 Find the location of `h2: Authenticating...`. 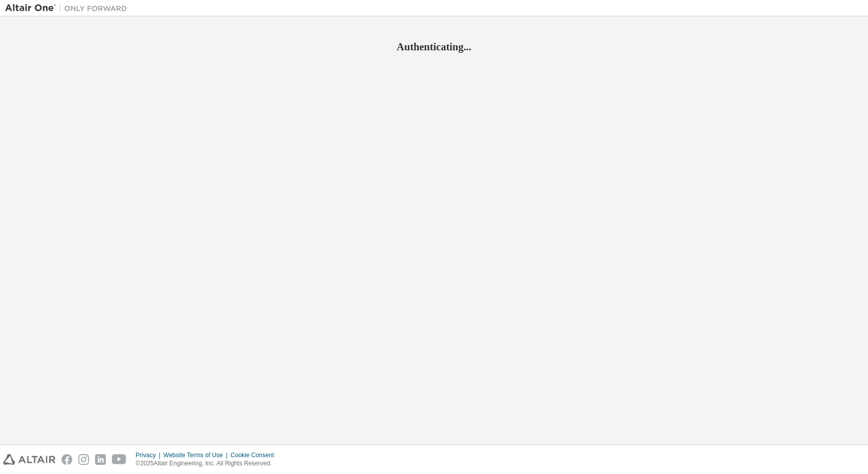

h2: Authenticating... is located at coordinates (434, 47).